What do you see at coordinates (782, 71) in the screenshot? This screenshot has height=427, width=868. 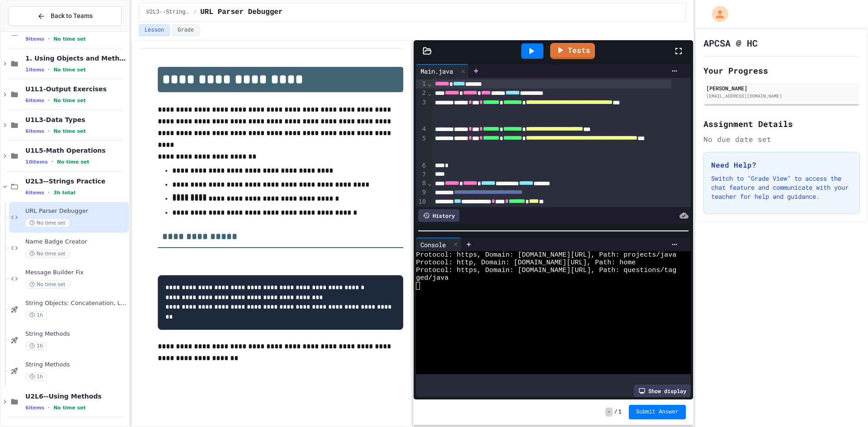 I see `h2: Your Progress` at bounding box center [782, 71].